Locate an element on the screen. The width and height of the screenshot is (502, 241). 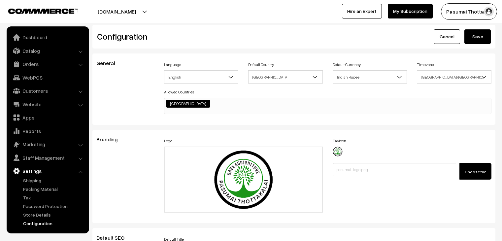
a: Cancel is located at coordinates (447, 37).